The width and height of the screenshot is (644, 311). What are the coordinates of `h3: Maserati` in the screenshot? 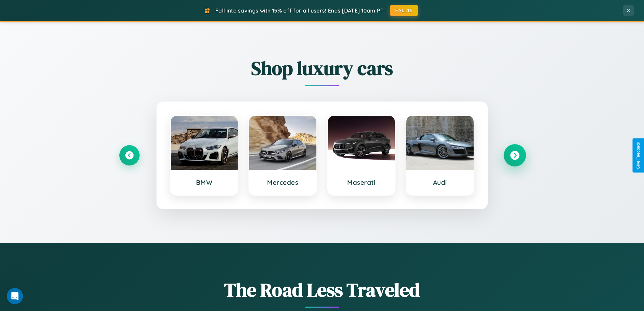 It's located at (361, 182).